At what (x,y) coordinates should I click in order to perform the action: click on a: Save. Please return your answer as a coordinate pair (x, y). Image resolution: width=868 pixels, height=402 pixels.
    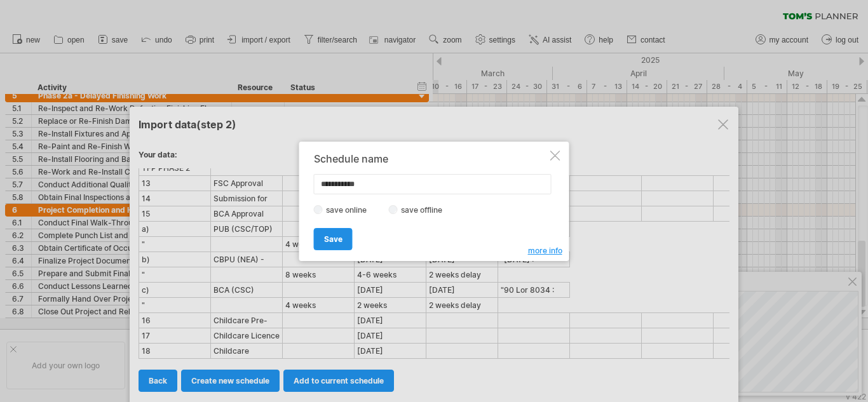
    Looking at the image, I should click on (333, 239).